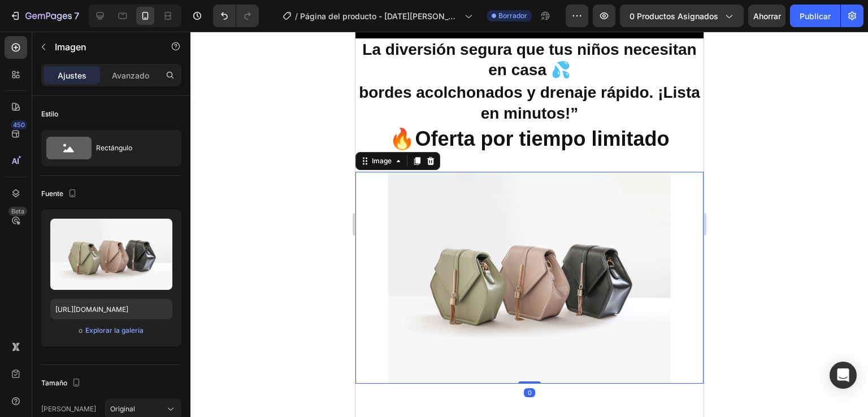 This screenshot has height=417, width=868. What do you see at coordinates (19, 125) in the screenshot?
I see `font: 450` at bounding box center [19, 125].